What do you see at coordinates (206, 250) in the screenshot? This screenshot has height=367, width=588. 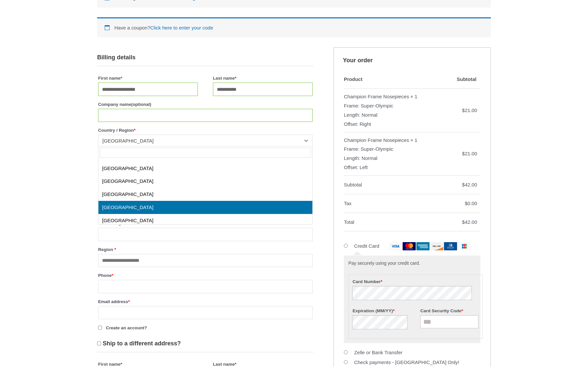 I see `label: Region` at bounding box center [206, 250].